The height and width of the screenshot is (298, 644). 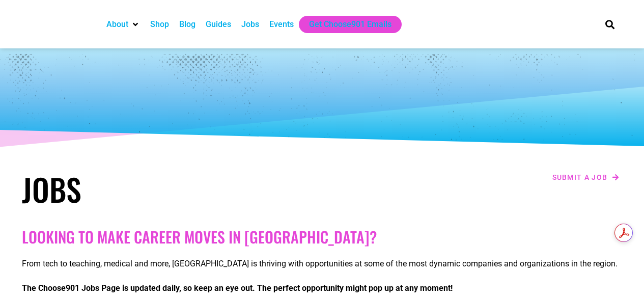 What do you see at coordinates (159, 25) in the screenshot?
I see `a: Shop` at bounding box center [159, 25].